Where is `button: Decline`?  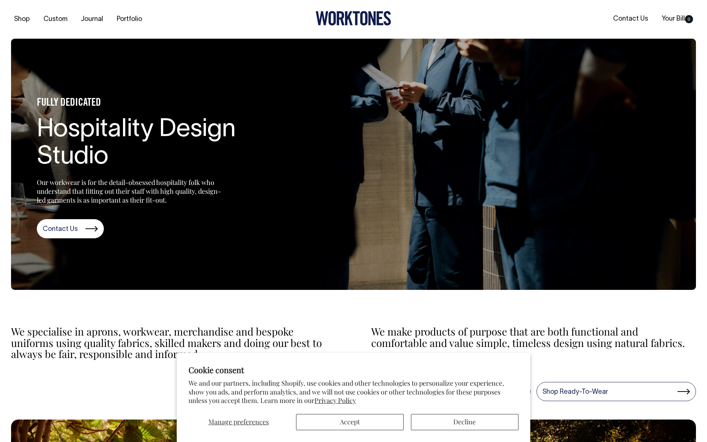
button: Decline is located at coordinates (465, 422).